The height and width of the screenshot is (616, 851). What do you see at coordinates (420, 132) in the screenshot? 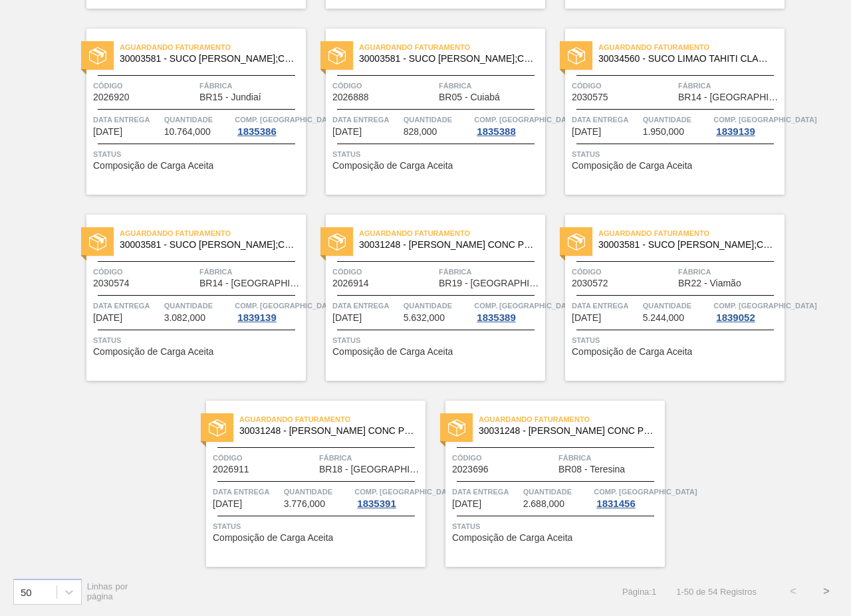
I see `span: 828,000` at bounding box center [420, 132].